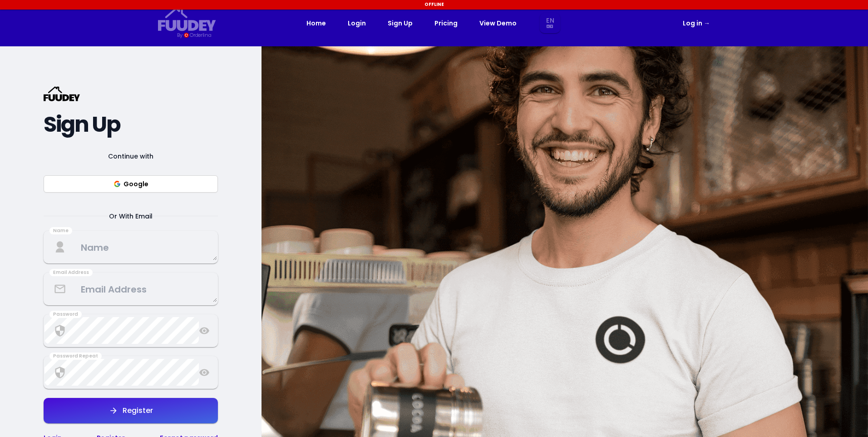 The width and height of the screenshot is (868, 437). What do you see at coordinates (71, 273) in the screenshot?
I see `div: Email Address` at bounding box center [71, 273].